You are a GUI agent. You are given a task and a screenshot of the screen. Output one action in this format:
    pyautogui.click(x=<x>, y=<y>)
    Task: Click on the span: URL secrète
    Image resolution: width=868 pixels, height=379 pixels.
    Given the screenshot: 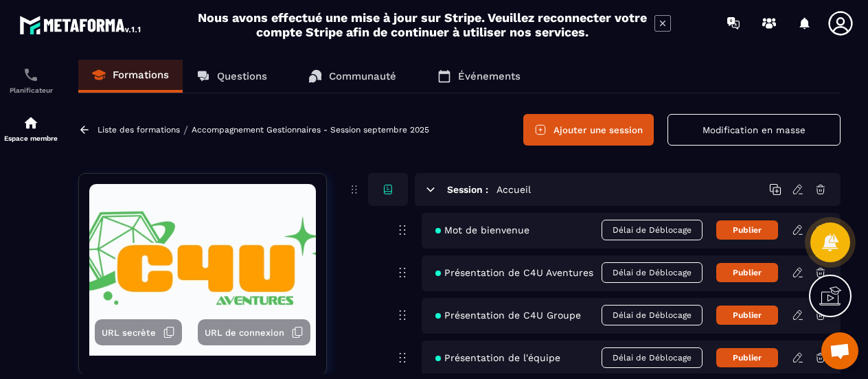 What is the action you would take?
    pyautogui.click(x=128, y=333)
    